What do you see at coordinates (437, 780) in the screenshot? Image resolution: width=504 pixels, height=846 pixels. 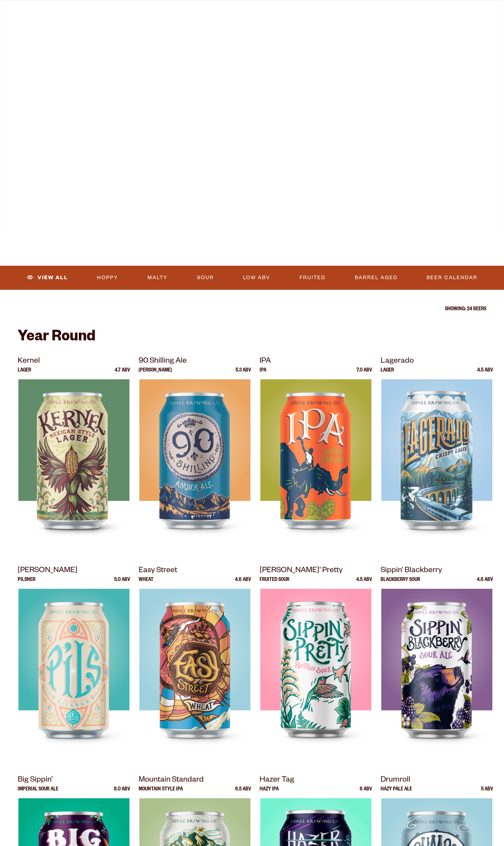 I see `p: Drumroll` at bounding box center [437, 780].